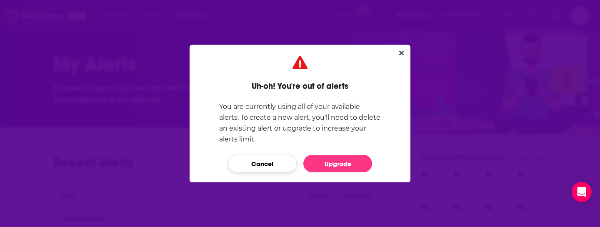  Describe the element at coordinates (300, 123) in the screenshot. I see `p: You are currently using all of your available alerts. To create a new alert, you'll need to delet...` at that location.